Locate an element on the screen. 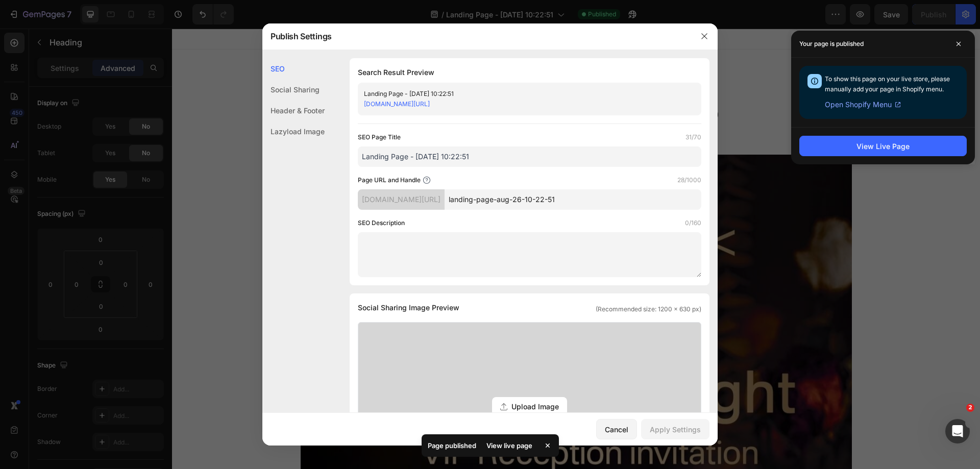  button: View Live Page is located at coordinates (883, 146).